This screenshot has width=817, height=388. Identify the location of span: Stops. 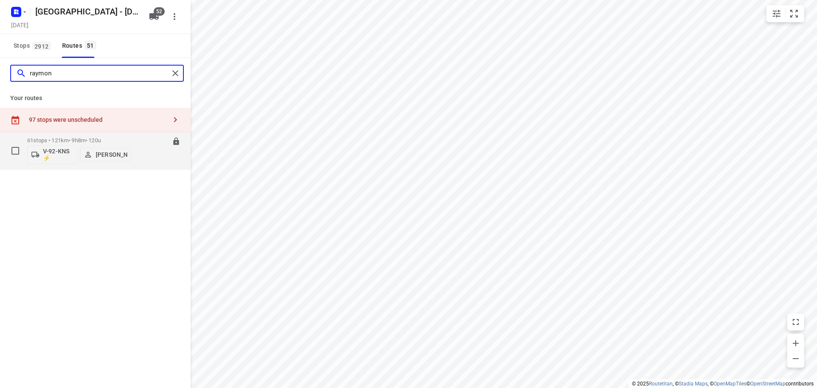
(34, 46).